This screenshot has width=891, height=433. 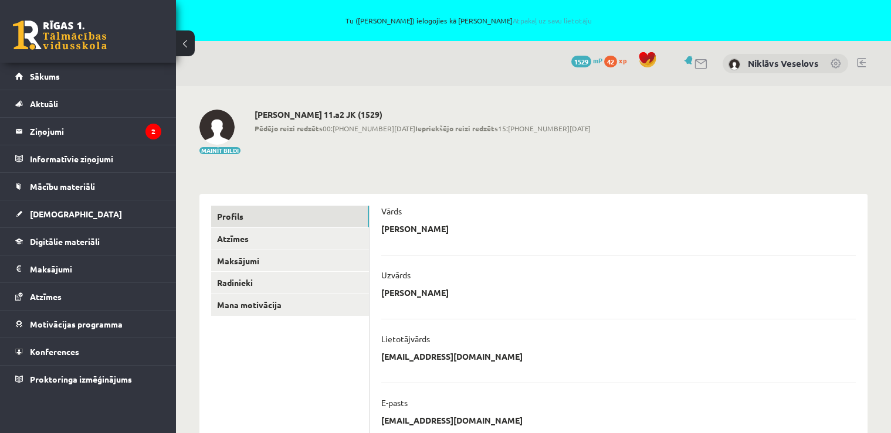 I want to click on a: Ziņojumi2, so click(x=88, y=131).